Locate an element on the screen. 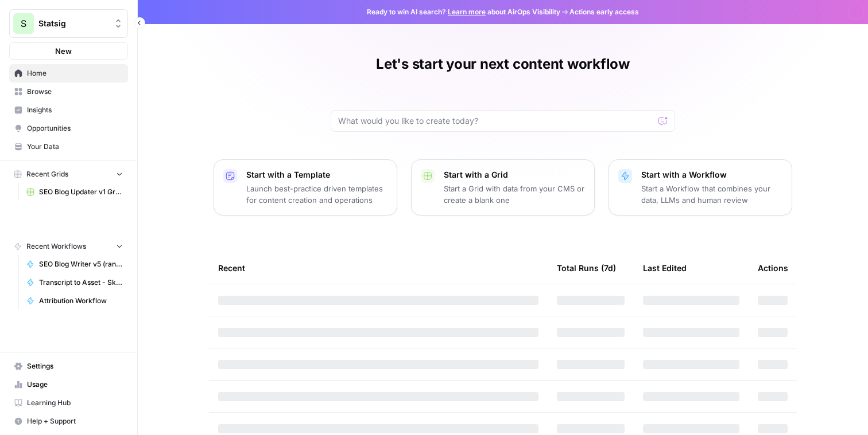 This screenshot has height=435, width=868. span: Browse is located at coordinates (75, 92).